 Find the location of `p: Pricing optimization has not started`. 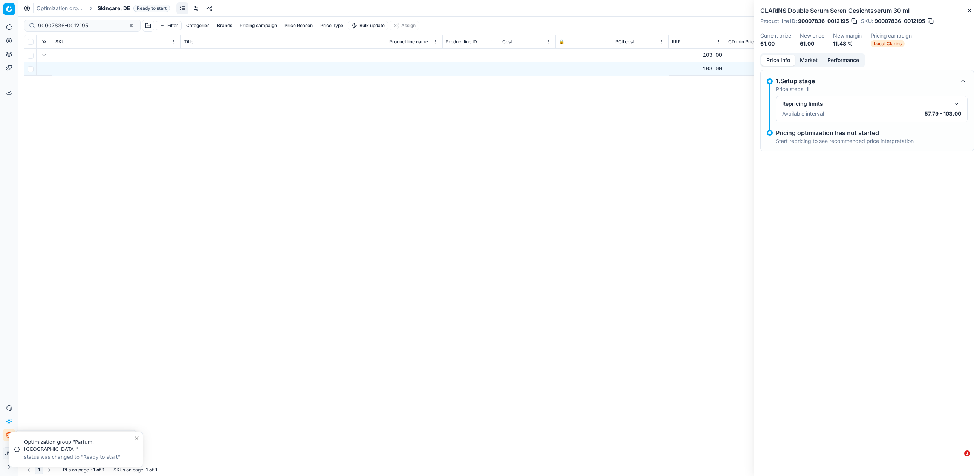

p: Pricing optimization has not started is located at coordinates (845, 133).